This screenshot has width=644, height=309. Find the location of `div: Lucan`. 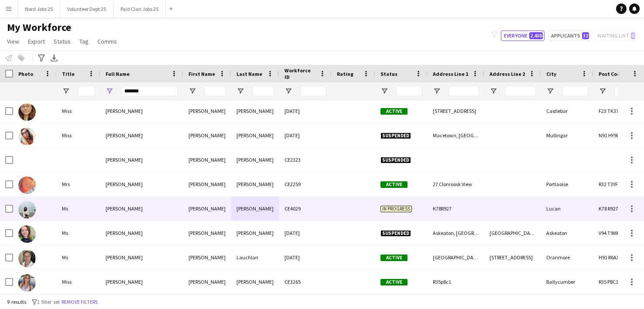

div: Lucan is located at coordinates (567, 208).